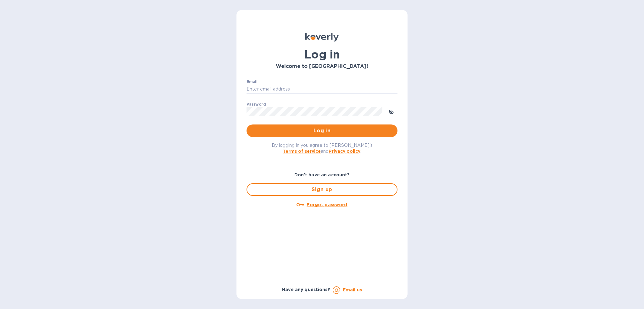 This screenshot has height=309, width=644. What do you see at coordinates (322, 189) in the screenshot?
I see `span: Sign up` at bounding box center [322, 189].